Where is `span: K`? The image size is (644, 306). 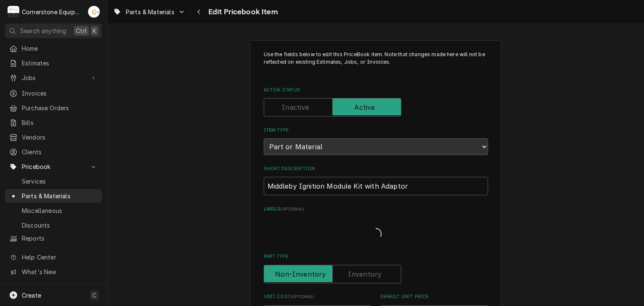
span: K is located at coordinates (94, 31).